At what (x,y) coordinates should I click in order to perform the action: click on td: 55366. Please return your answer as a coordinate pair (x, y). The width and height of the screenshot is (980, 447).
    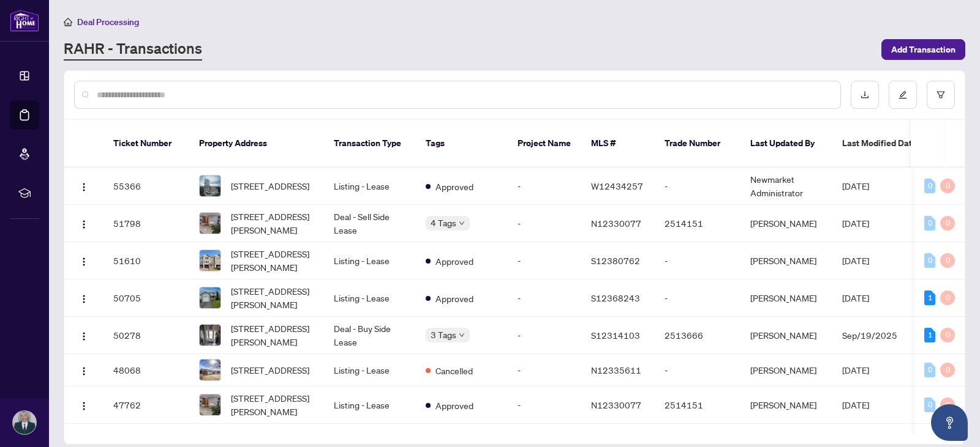
    Looking at the image, I should click on (146, 186).